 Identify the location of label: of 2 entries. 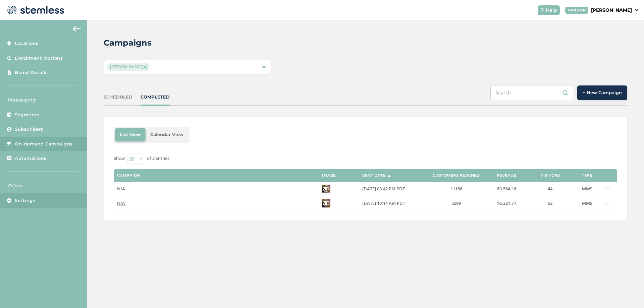
(158, 159).